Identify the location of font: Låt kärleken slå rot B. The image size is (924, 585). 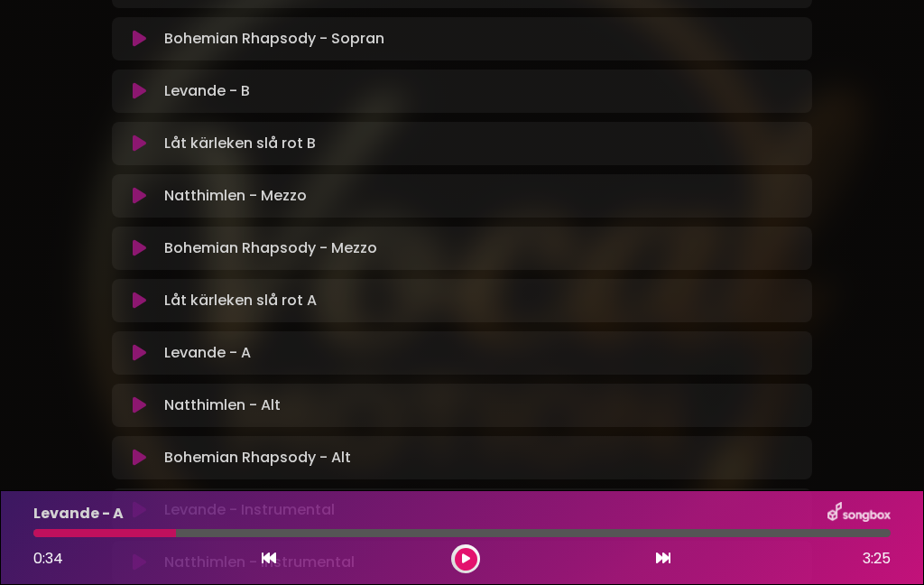
(240, 142).